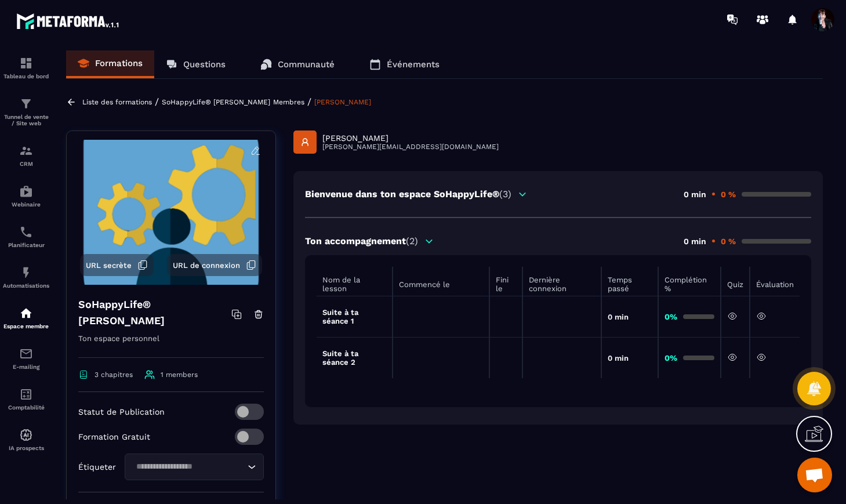 The image size is (846, 504). Describe the element at coordinates (26, 76) in the screenshot. I see `p: Tableau de bord` at that location.